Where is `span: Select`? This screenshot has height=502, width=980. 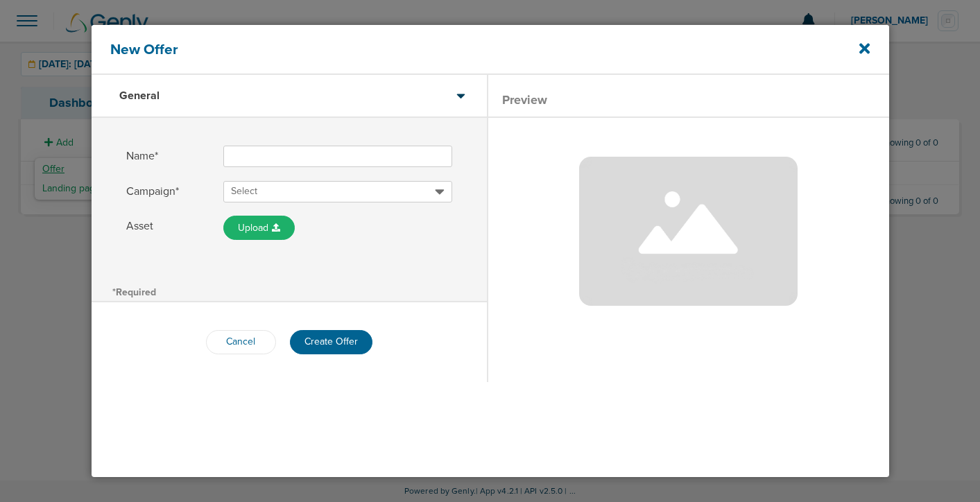 span: Select is located at coordinates (245, 191).